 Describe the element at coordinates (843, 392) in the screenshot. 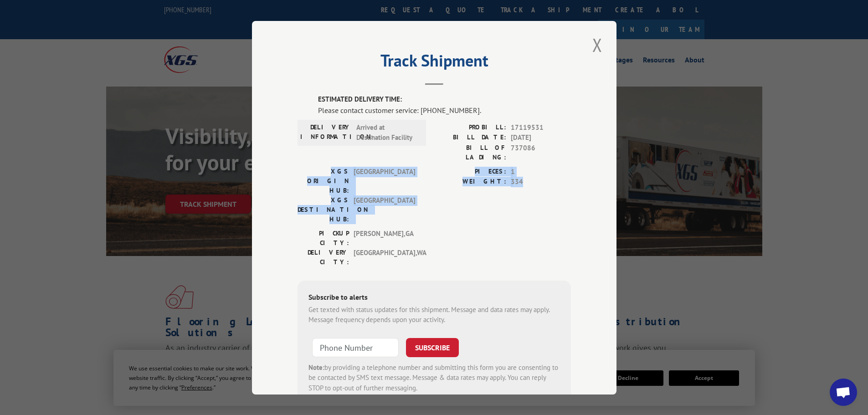

I see `a: Open chat` at that location.